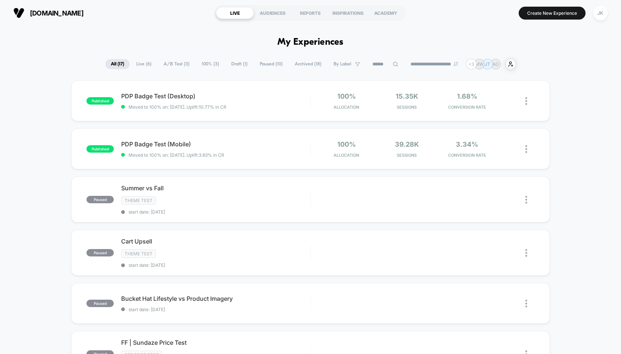 The height and width of the screenshot is (354, 621). I want to click on button: Create New Experience, so click(552, 13).